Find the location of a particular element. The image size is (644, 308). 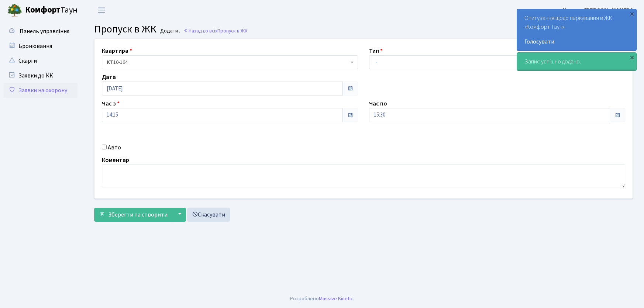

label: Тип is located at coordinates (375, 51).